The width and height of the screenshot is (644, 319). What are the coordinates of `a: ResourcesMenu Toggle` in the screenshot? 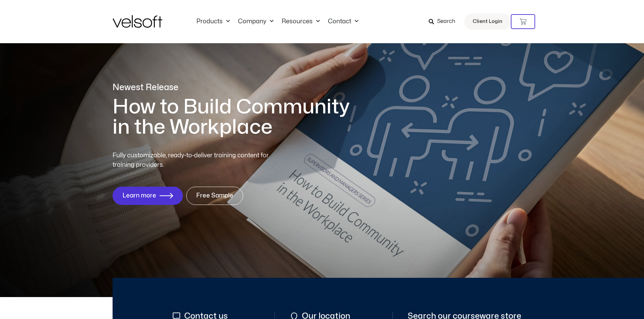 It's located at (300, 22).